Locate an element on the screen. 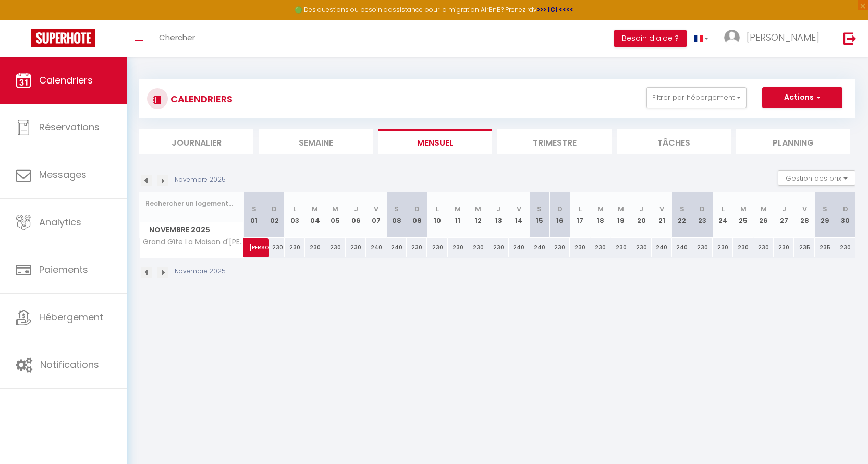 This screenshot has height=464, width=868. th: 11 is located at coordinates (458, 214).